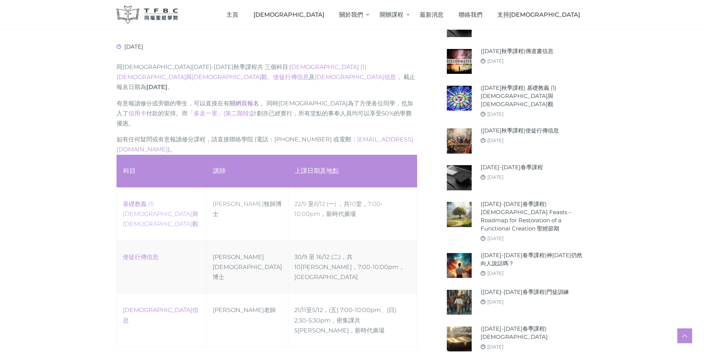  Describe the element at coordinates (219, 113) in the screenshot. I see `a: 「多走一里」(第二階段)` at that location.